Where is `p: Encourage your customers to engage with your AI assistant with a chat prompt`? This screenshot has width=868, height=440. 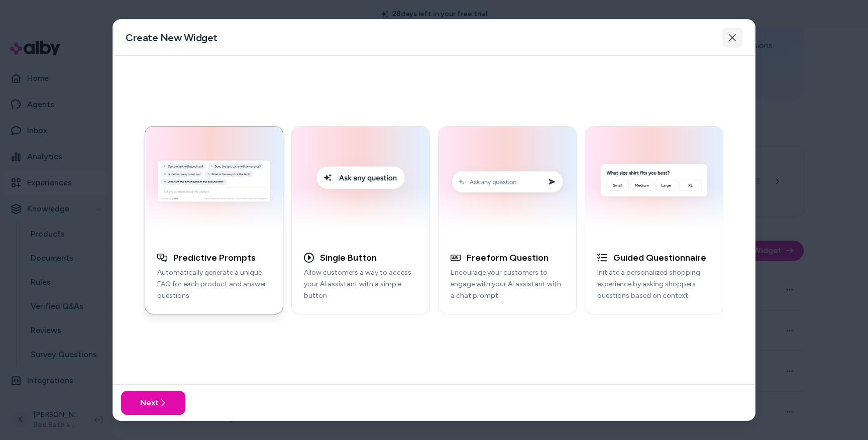
p: Encourage your customers to engage with your AI assistant with a chat prompt is located at coordinates (508, 284).